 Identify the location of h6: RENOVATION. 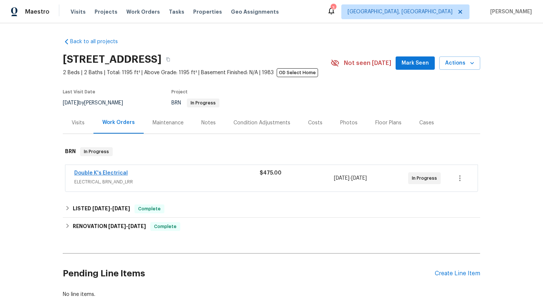
(109, 227).